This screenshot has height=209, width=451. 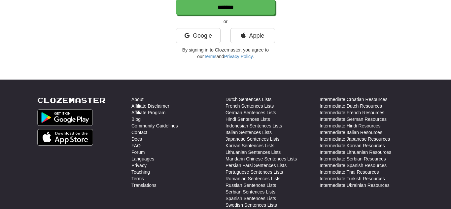 I want to click on img: Get it on Google Play, so click(x=65, y=118).